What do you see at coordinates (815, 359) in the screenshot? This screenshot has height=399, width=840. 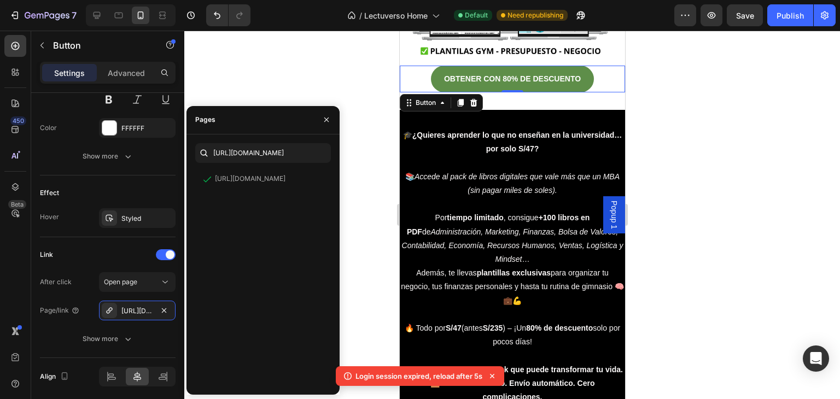 I see `div: Open Intercom Messenger` at bounding box center [815, 359].